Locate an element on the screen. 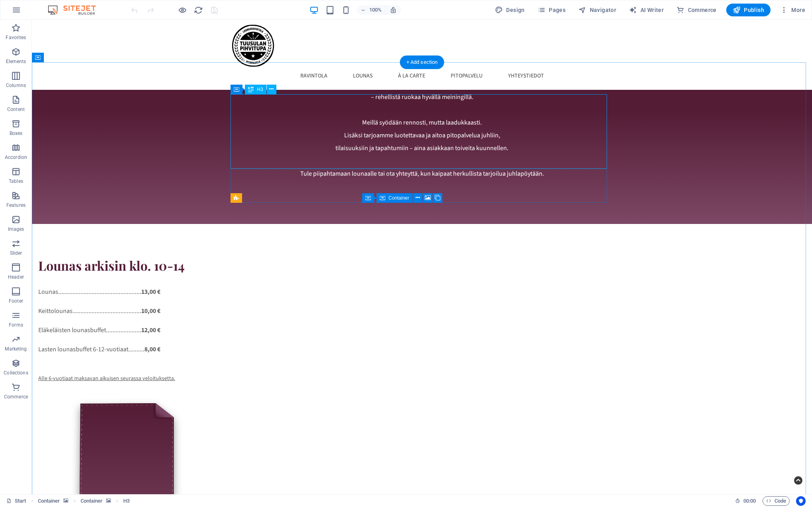  span: Code is located at coordinates (776, 501).